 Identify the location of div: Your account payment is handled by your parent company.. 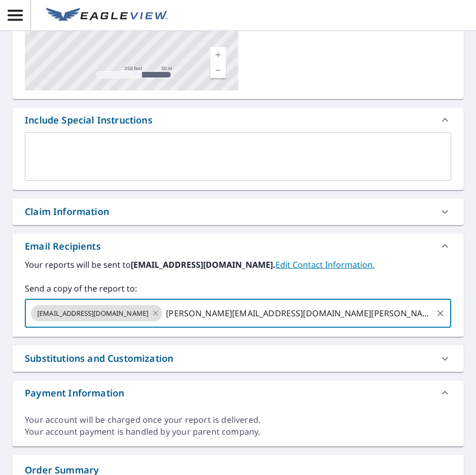
(237, 432).